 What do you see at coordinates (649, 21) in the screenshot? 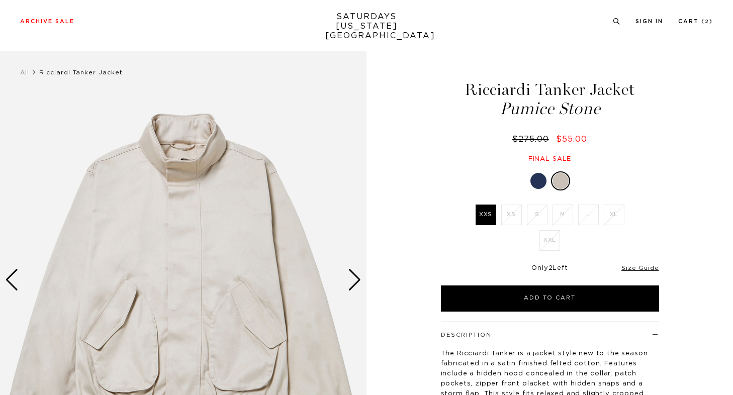
I see `a: Sign In` at bounding box center [649, 21].